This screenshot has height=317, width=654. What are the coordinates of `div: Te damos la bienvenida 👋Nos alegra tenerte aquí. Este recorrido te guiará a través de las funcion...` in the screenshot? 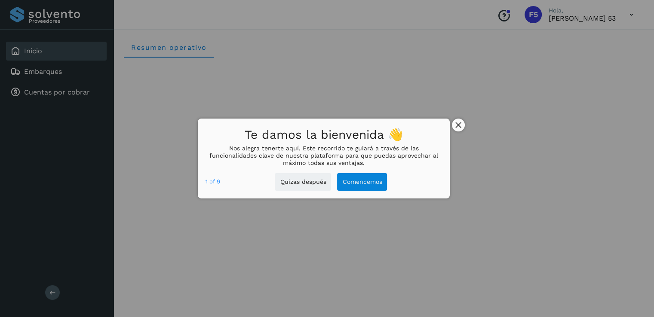 It's located at (324, 159).